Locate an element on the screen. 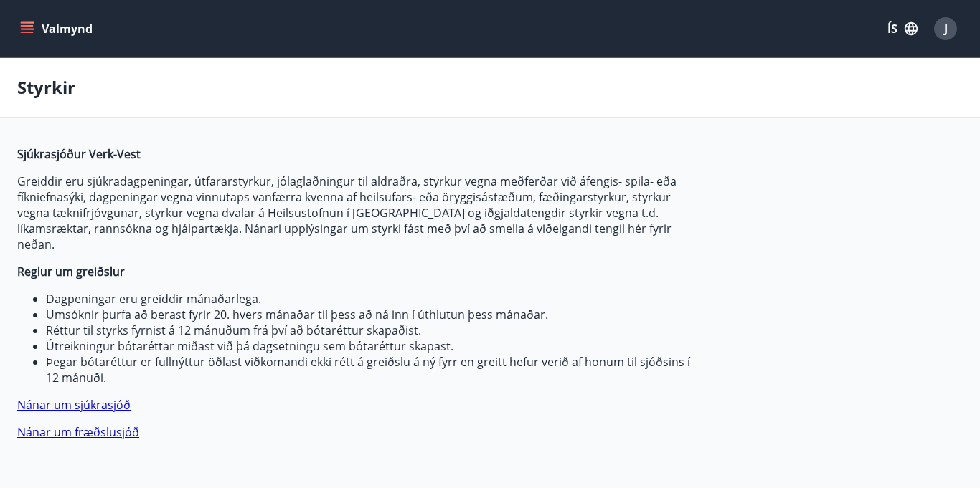 The height and width of the screenshot is (488, 980). strong: Reglur um greiðslur is located at coordinates (71, 272).